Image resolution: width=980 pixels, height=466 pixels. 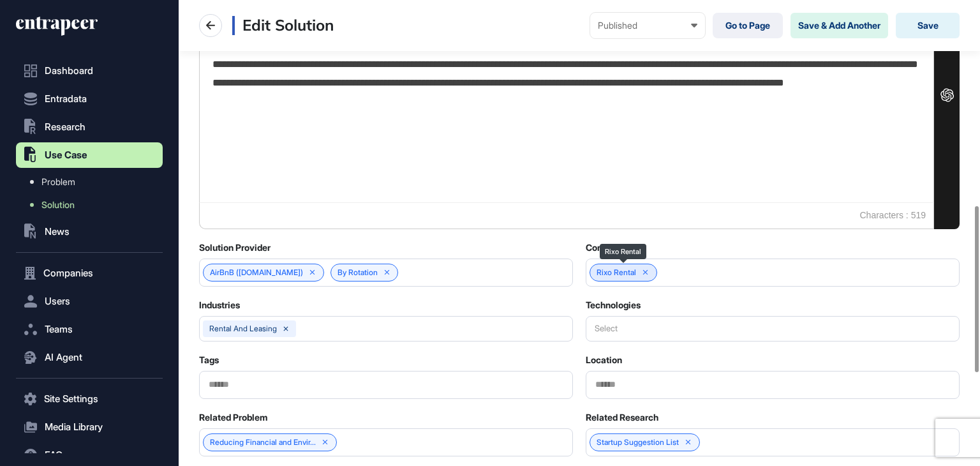 What do you see at coordinates (622, 252) in the screenshot?
I see `div: Rixo Rental` at bounding box center [622, 252].